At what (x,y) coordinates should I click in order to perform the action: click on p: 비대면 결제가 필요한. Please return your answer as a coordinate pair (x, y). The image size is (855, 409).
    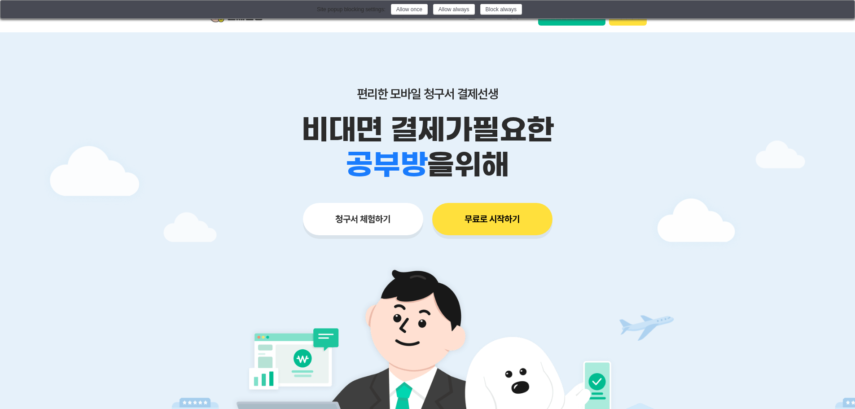
    Looking at the image, I should click on (428, 130).